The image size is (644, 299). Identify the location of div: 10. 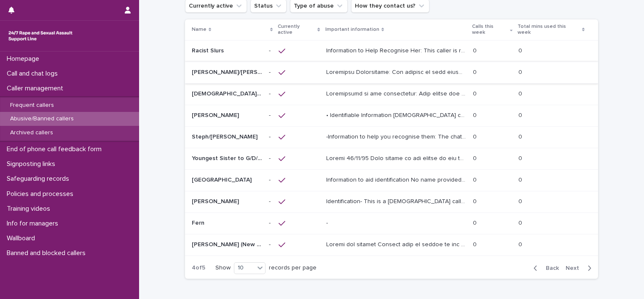
(244, 268).